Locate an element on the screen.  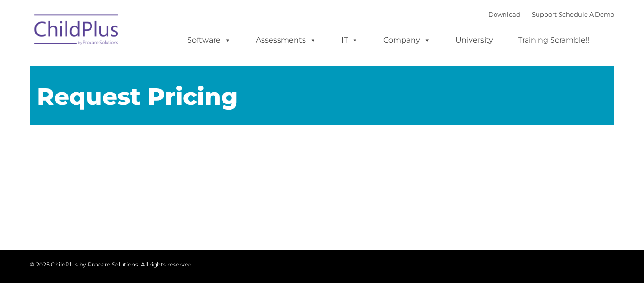
img: ChildPlus by Procare Solutions is located at coordinates (77, 31).